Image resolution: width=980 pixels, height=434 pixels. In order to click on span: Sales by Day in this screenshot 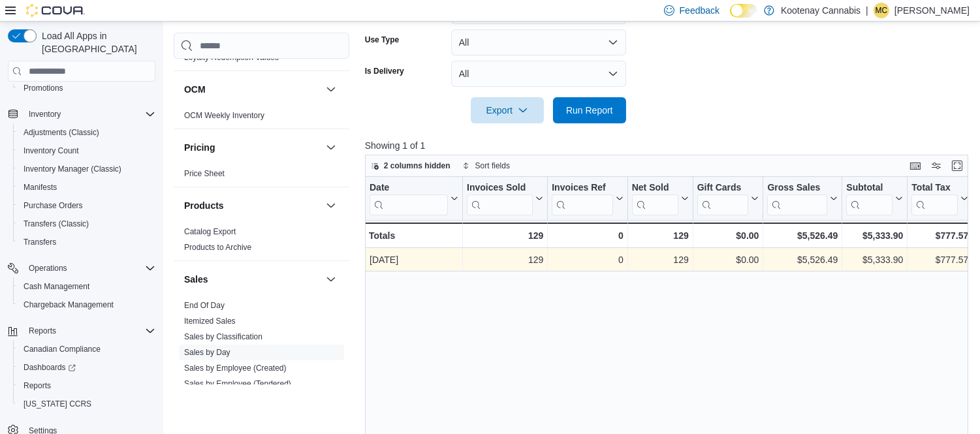, I will do `click(207, 352)`.